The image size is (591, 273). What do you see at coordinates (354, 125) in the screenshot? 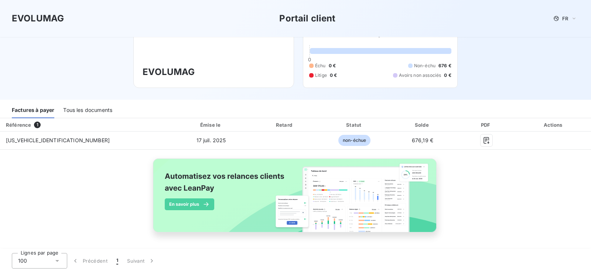
I see `div: Statut` at bounding box center [354, 125].